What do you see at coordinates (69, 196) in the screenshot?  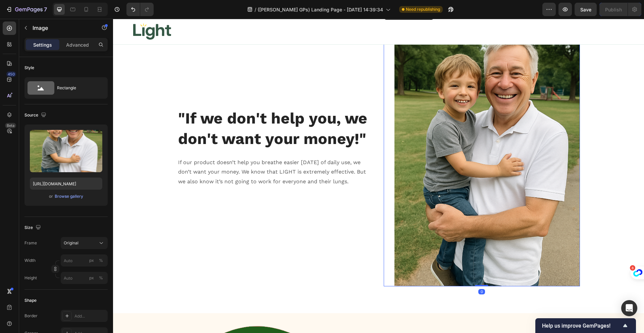 I see `button: Browse gallery` at bounding box center [69, 196].